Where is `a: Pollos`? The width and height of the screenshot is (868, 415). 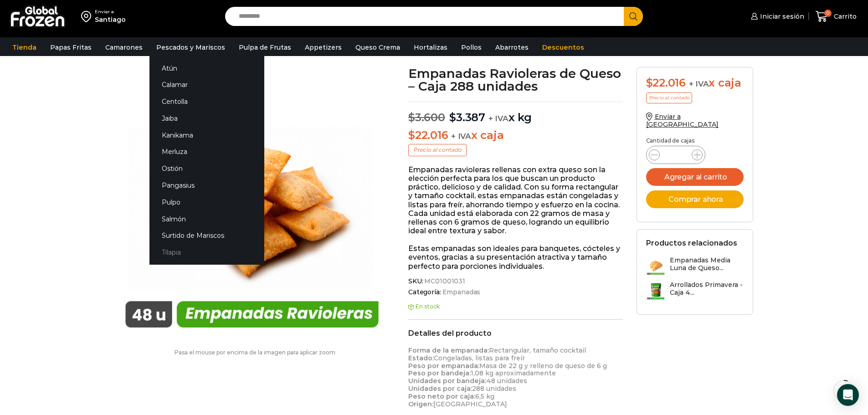
a: Pollos is located at coordinates (471, 48).